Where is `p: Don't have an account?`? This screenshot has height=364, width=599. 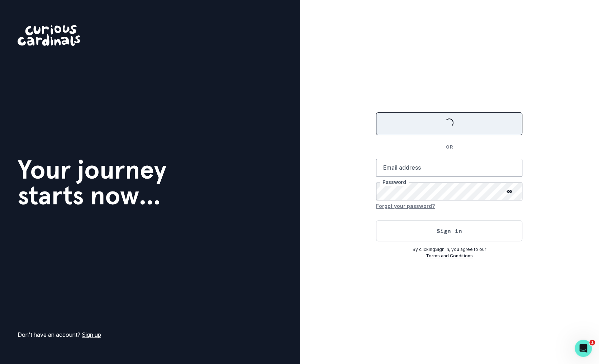 p: Don't have an account? is located at coordinates (59, 334).